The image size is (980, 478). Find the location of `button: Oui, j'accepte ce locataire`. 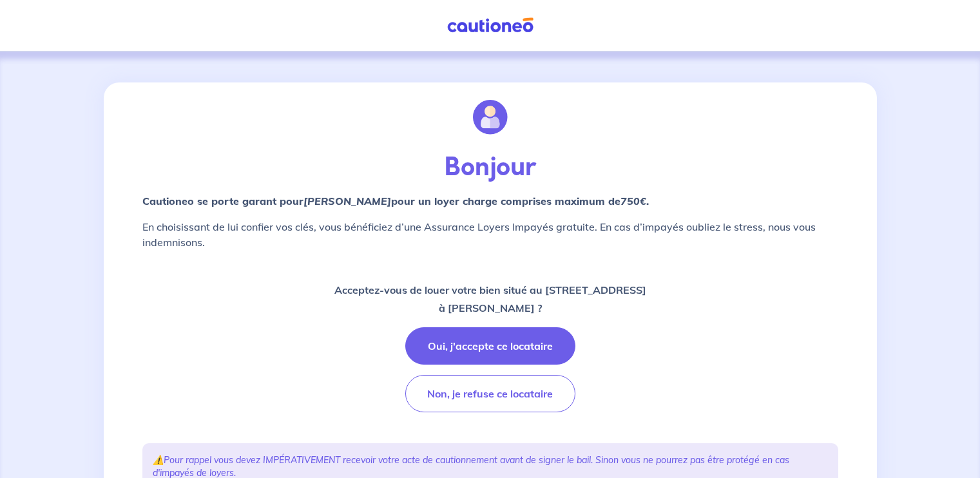

button: Oui, j'accepte ce locataire is located at coordinates (490, 346).